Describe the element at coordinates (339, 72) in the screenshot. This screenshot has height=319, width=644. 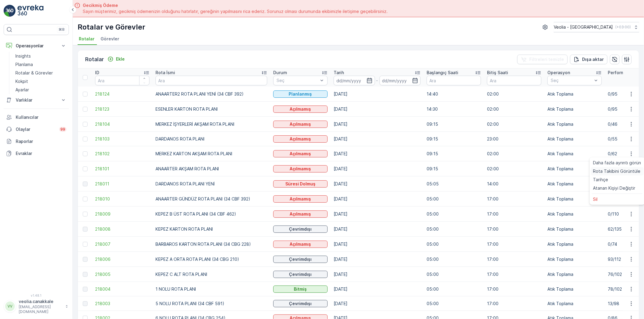
I see `p: Tarih` at that location.